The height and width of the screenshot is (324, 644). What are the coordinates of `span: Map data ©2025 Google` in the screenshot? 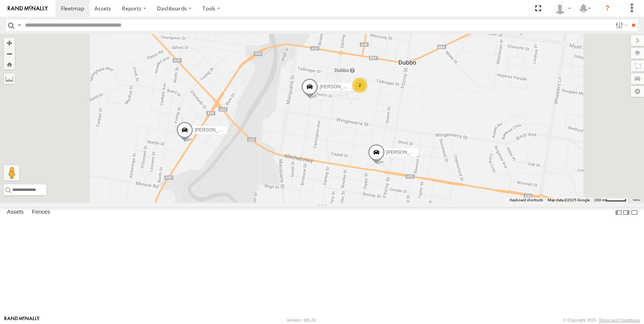 It's located at (568, 200).